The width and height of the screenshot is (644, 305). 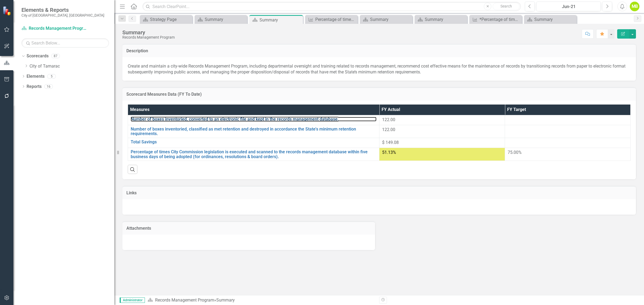 What do you see at coordinates (72, 66) in the screenshot?
I see `a: City of Tamarac` at bounding box center [72, 66].